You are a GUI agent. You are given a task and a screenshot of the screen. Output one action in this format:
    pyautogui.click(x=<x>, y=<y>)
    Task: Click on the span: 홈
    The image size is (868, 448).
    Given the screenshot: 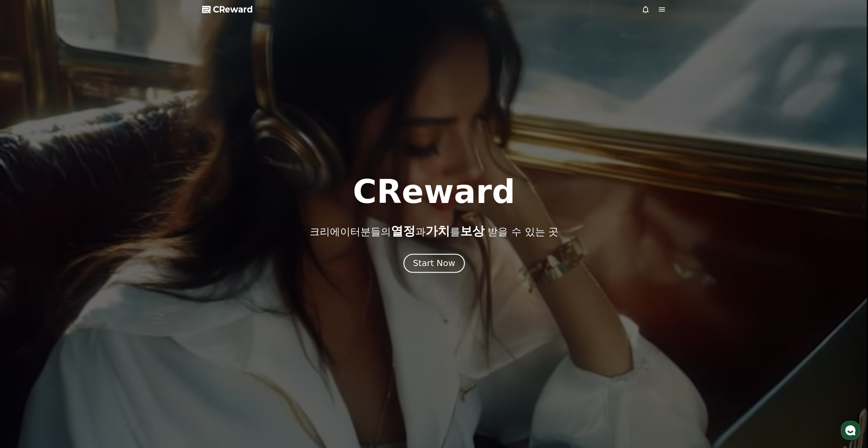 What is the action you would take?
    pyautogui.click(x=23, y=227)
    